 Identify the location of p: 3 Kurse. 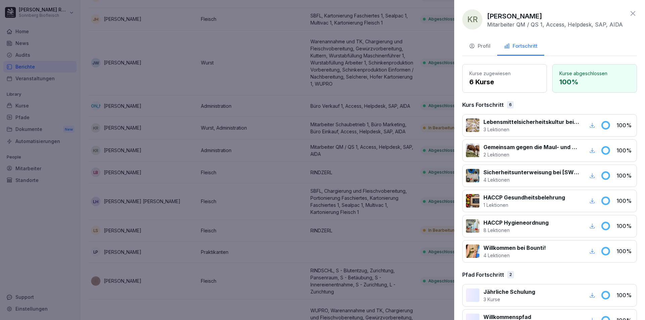
(510, 299).